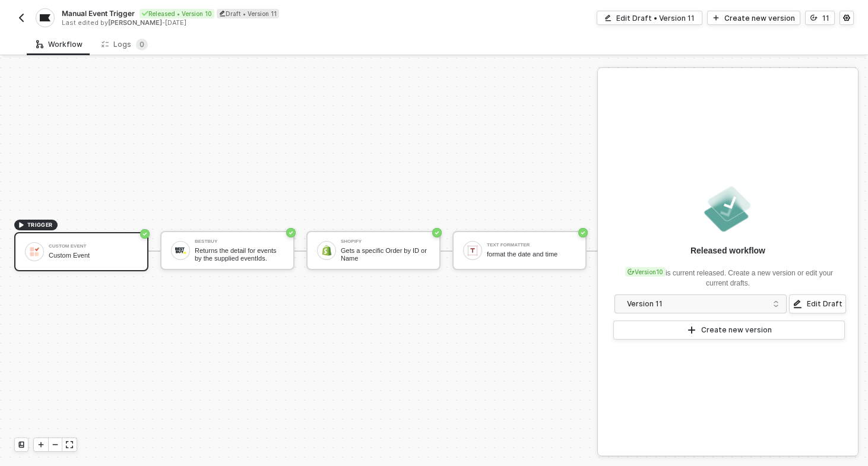  What do you see at coordinates (531, 254) in the screenshot?
I see `div: format the date and time` at bounding box center [531, 254].